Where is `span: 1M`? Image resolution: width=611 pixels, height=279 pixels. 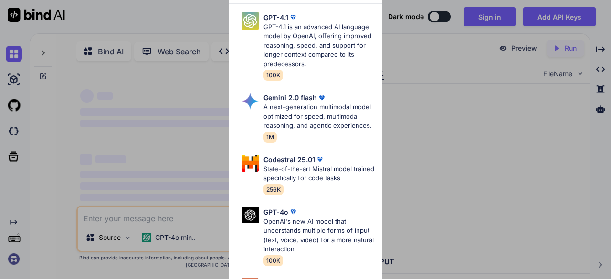 span: 1M is located at coordinates (270, 137).